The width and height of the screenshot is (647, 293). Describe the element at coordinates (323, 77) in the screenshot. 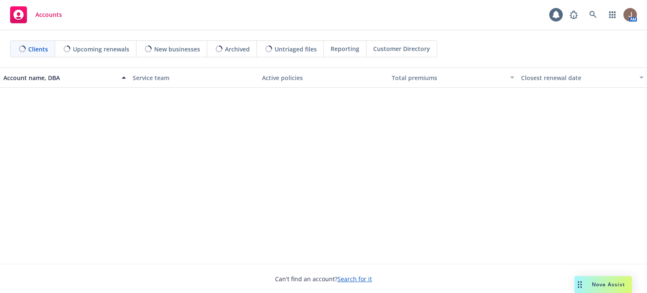

I see `div: Active policies` at that location.